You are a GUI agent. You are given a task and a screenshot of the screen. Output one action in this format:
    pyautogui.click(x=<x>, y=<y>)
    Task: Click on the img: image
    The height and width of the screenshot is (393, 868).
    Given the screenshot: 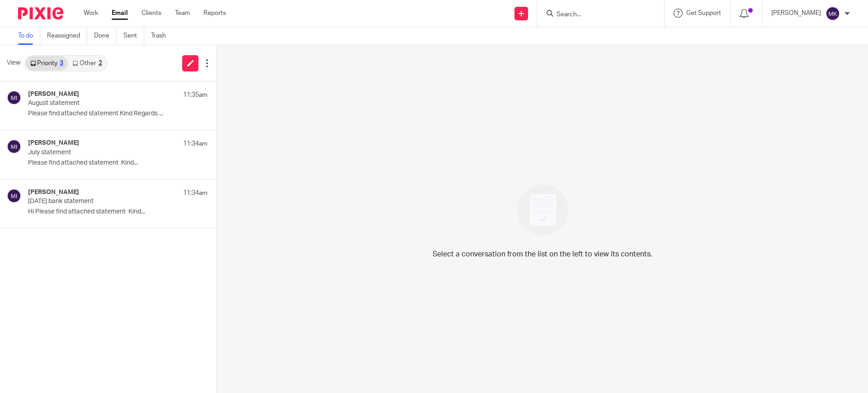 What is the action you would take?
    pyautogui.click(x=543, y=210)
    